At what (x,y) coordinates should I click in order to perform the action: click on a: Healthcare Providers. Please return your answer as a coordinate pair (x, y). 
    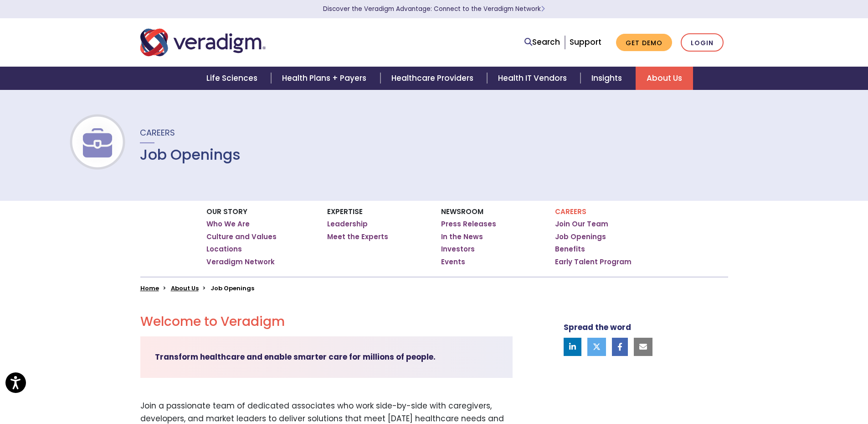
    Looking at the image, I should click on (434, 78).